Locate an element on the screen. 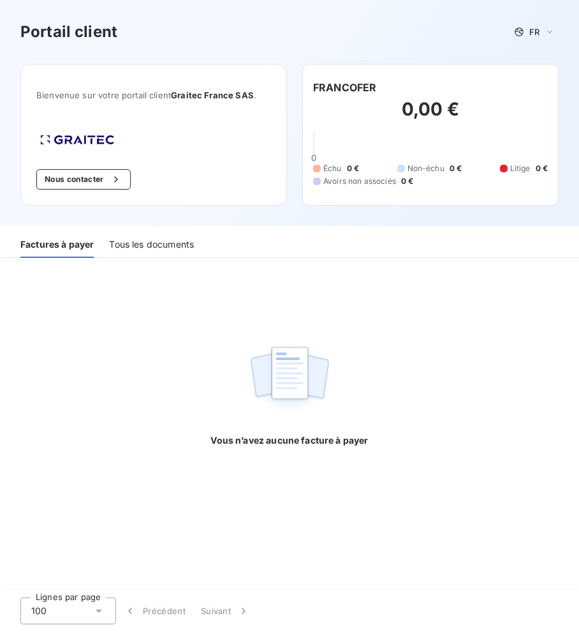  h2: 0,00 € is located at coordinates (431, 116).